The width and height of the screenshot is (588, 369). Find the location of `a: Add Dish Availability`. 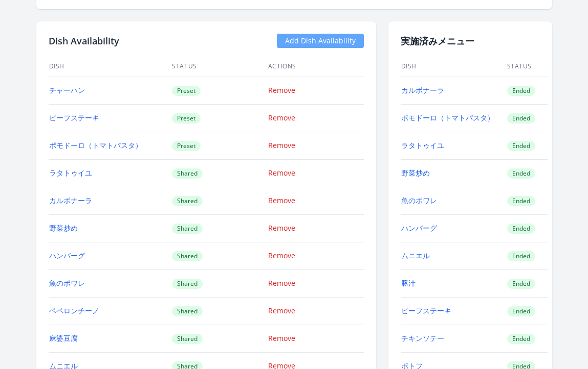

a: Add Dish Availability is located at coordinates (320, 41).